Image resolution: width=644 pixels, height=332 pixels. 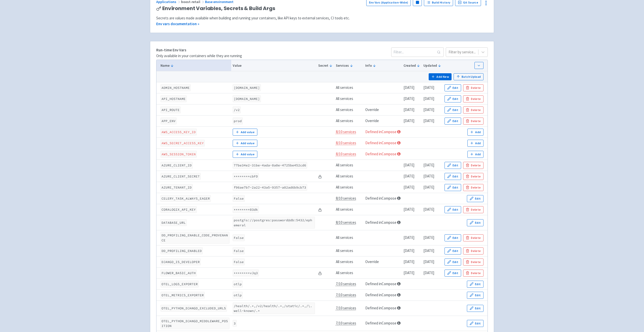 What do you see at coordinates (177, 165) in the screenshot?
I see `code: AZURE_CLIENT_ID` at bounding box center [177, 165].